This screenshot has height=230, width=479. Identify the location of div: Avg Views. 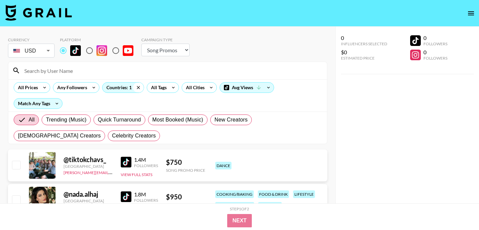
(247, 88).